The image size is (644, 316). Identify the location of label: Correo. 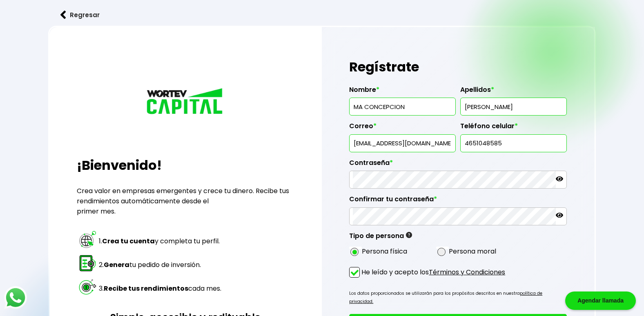
(402, 128).